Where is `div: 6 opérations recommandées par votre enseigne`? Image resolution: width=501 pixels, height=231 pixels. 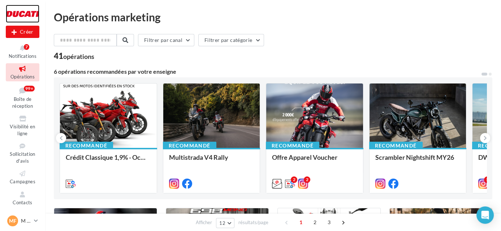 div: 6 opérations recommandées par votre enseigne is located at coordinates (267, 72).